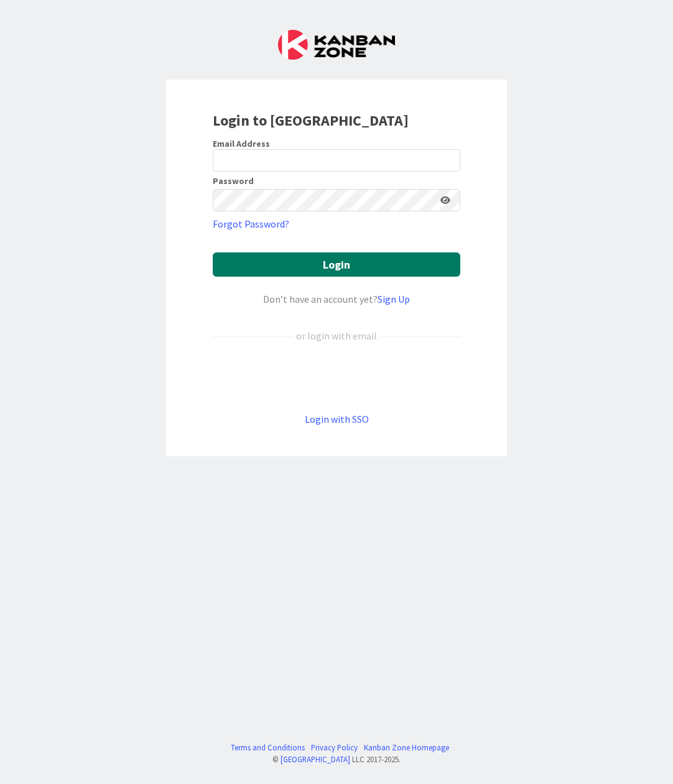 The height and width of the screenshot is (784, 673). Describe the element at coordinates (251, 224) in the screenshot. I see `a: Forgot Password?` at that location.